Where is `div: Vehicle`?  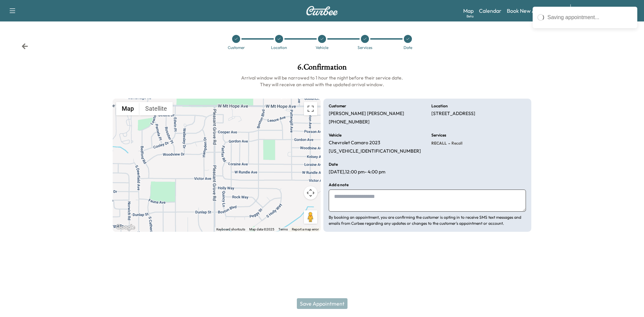 div: Vehicle is located at coordinates (322, 48).